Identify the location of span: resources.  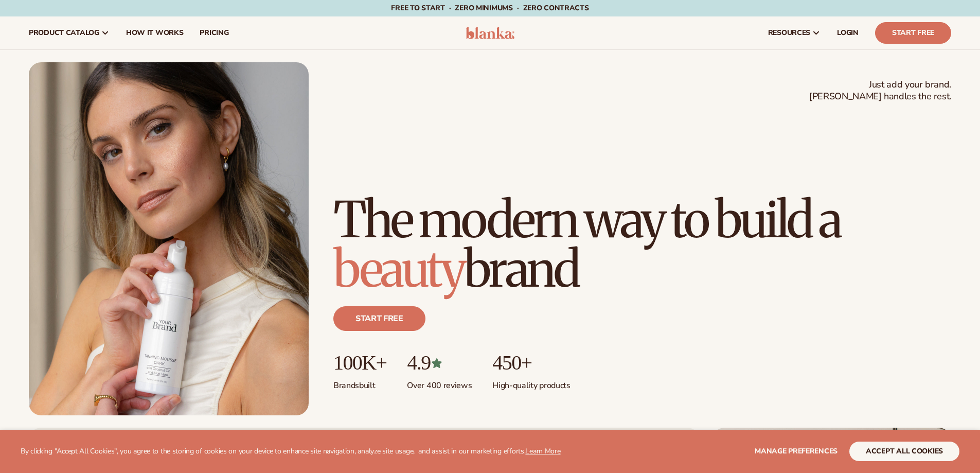
(789, 33).